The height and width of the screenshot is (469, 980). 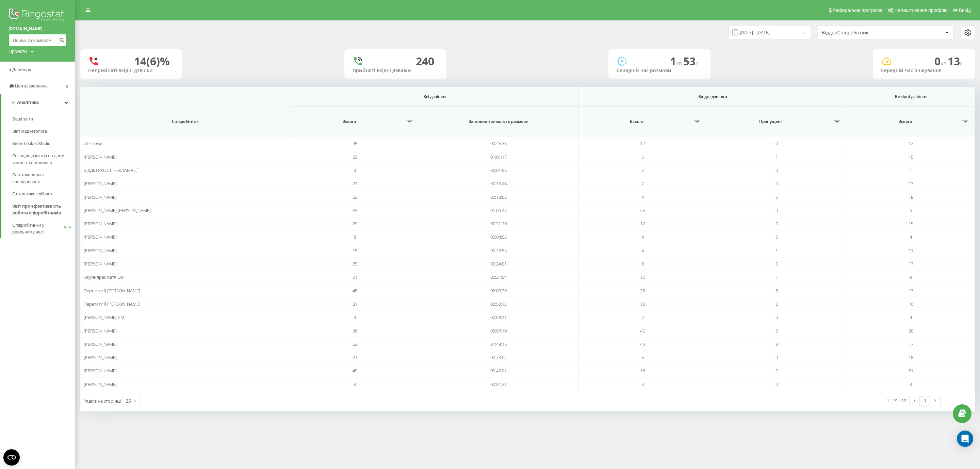 I want to click on div: 14 (6)%, so click(x=152, y=61).